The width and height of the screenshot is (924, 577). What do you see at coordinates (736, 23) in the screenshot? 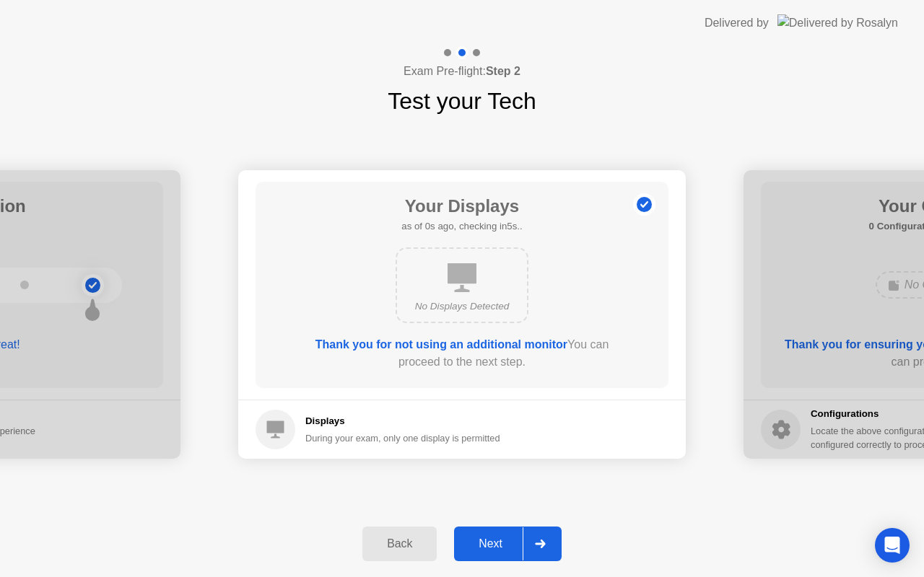
I see `div: Delivered by` at bounding box center [736, 23].